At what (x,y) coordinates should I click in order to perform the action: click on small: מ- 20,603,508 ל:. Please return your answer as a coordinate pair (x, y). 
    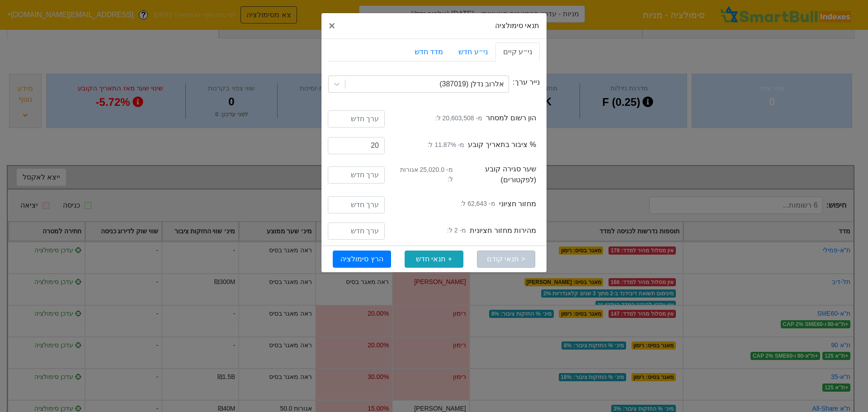
    Looking at the image, I should click on (459, 118).